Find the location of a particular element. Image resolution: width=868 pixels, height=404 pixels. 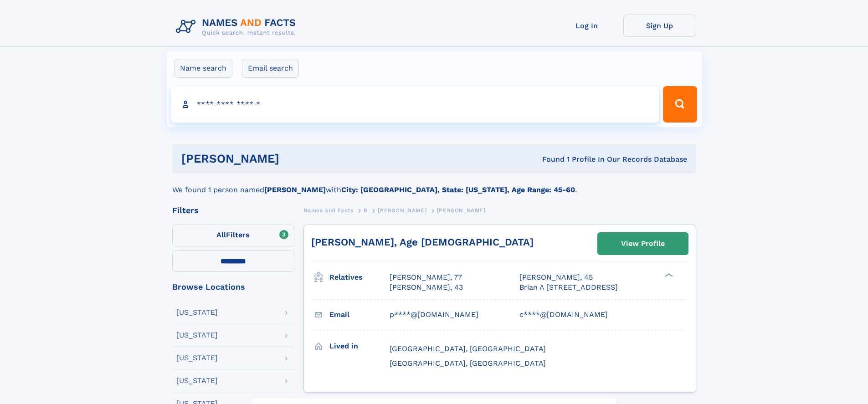

a: Sign Up is located at coordinates (660, 26).